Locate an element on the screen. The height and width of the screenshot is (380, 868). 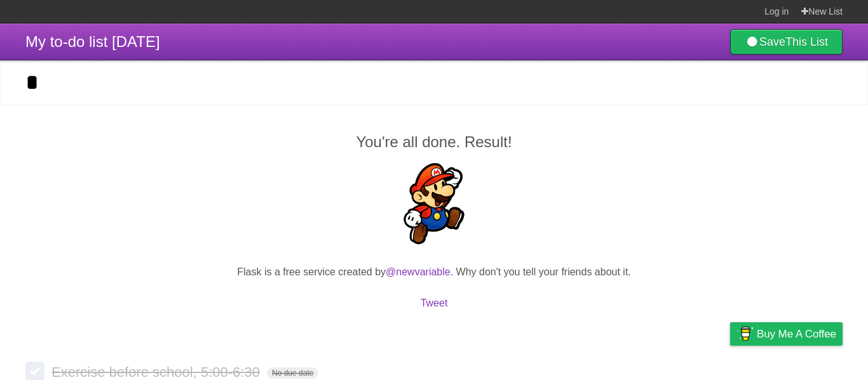
a: Tweet is located at coordinates (434, 303).